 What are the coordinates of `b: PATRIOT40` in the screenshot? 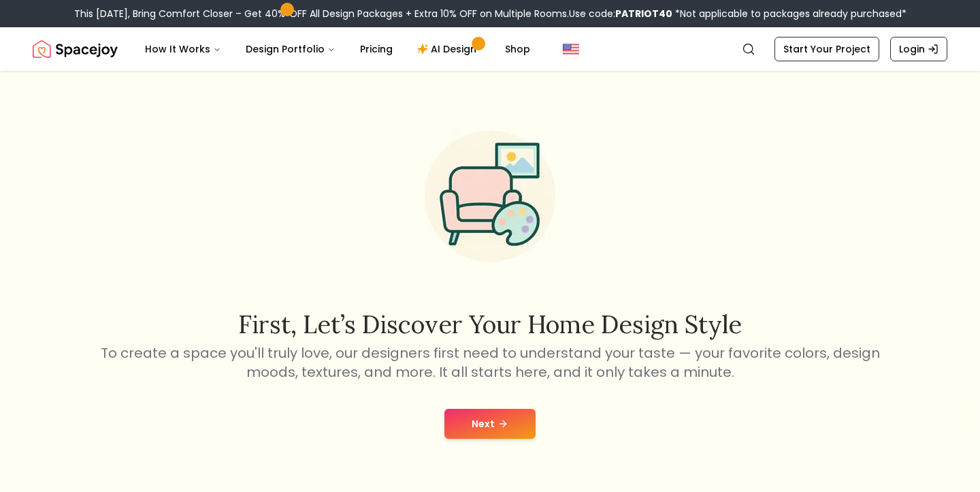 It's located at (644, 14).